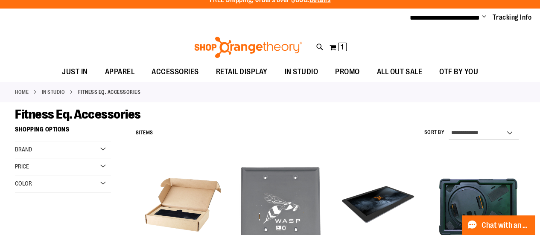 This screenshot has width=540, height=235. I want to click on span: 1, so click(342, 47).